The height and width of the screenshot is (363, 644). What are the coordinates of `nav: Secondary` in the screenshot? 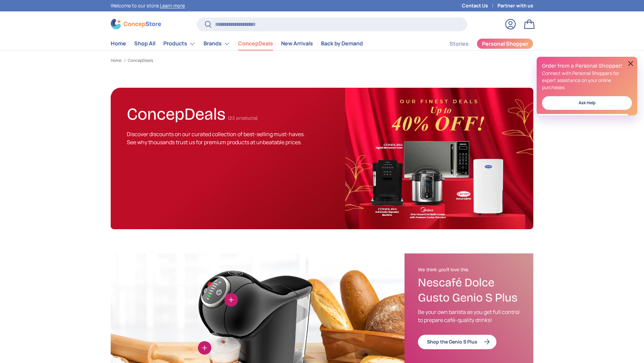 It's located at (483, 43).